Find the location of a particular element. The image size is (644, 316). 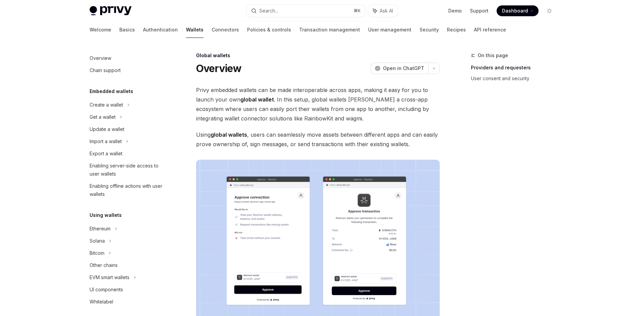

a: Demo is located at coordinates (455, 11).